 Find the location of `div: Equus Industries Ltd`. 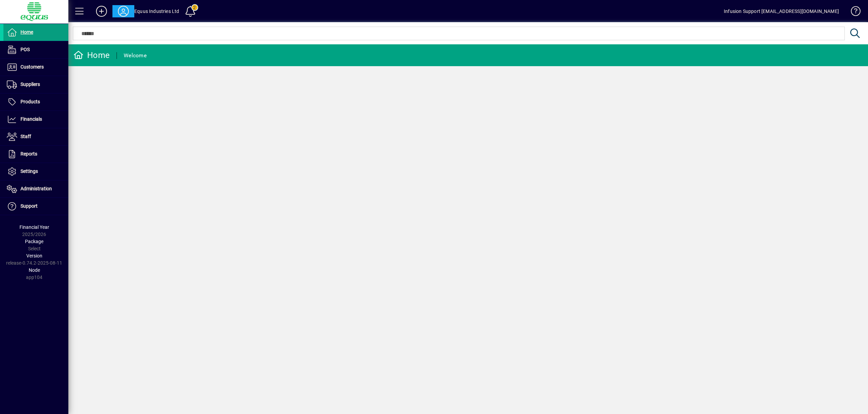

div: Equus Industries Ltd is located at coordinates (157, 12).